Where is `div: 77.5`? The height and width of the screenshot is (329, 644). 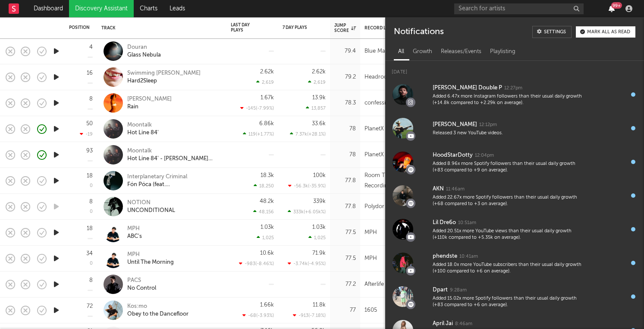
div: 77.5 is located at coordinates (345, 232).